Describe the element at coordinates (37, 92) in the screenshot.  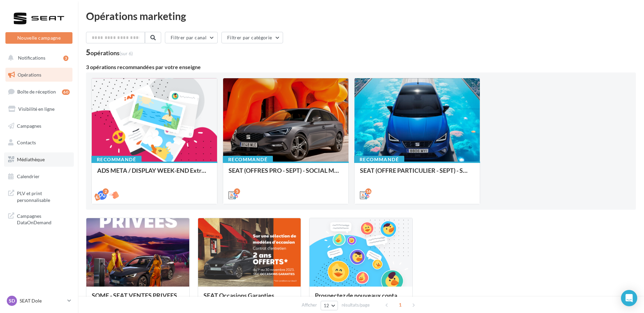
I see `span: Boîte de réception` at that location.